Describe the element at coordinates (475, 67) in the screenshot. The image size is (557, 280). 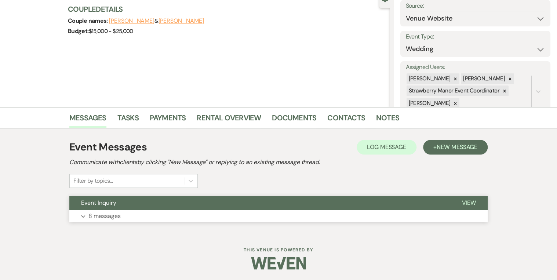
I see `label: Assigned Users:` at that location.